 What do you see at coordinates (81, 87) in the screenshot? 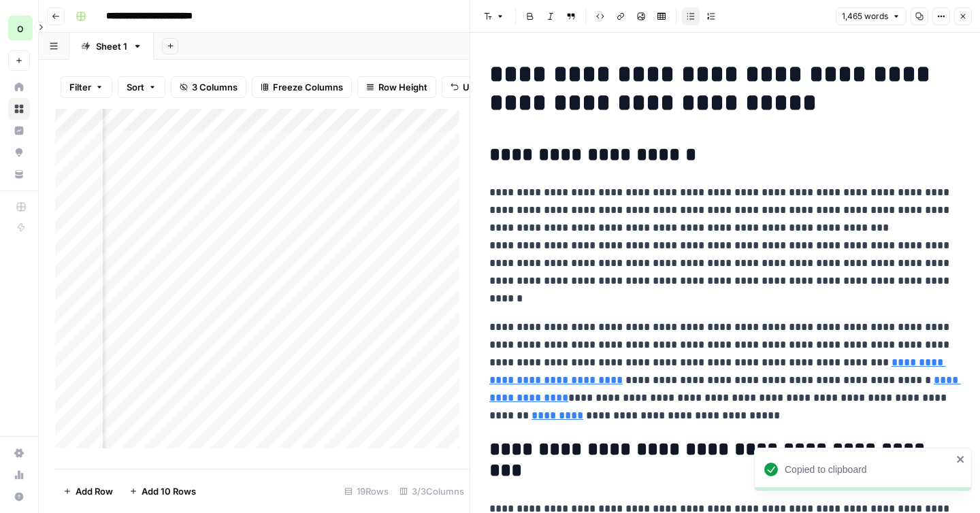
I see `span: Filter` at bounding box center [81, 87].